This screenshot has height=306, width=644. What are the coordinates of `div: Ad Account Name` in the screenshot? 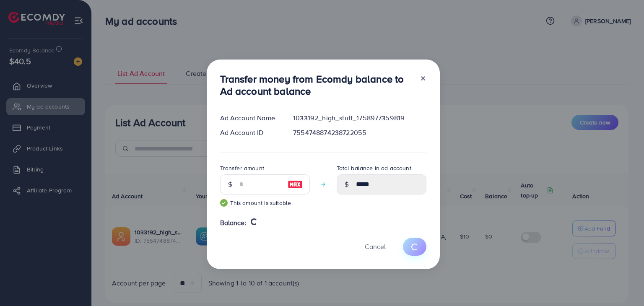 It's located at (250, 118).